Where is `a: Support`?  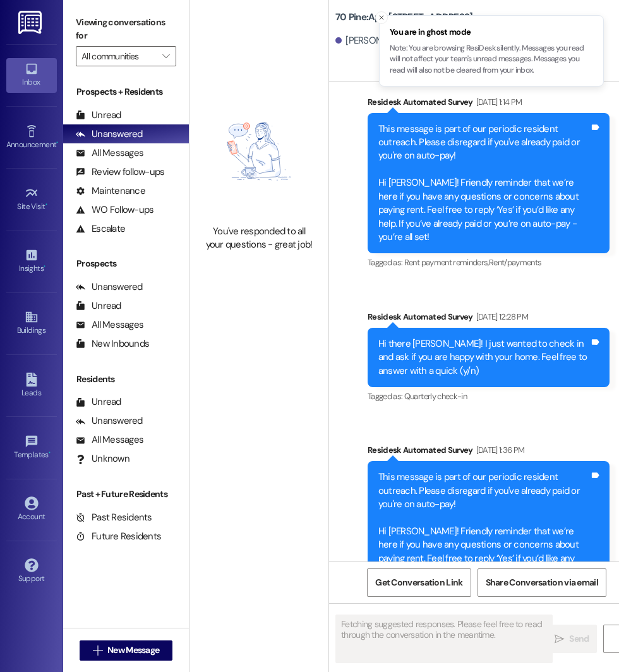
a: Support is located at coordinates (32, 572).